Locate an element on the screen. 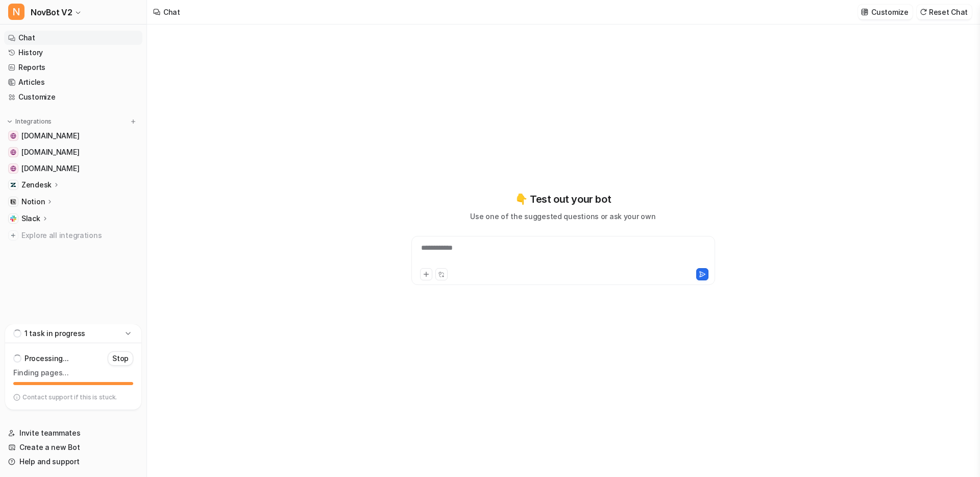  button: Customize is located at coordinates (885, 12).